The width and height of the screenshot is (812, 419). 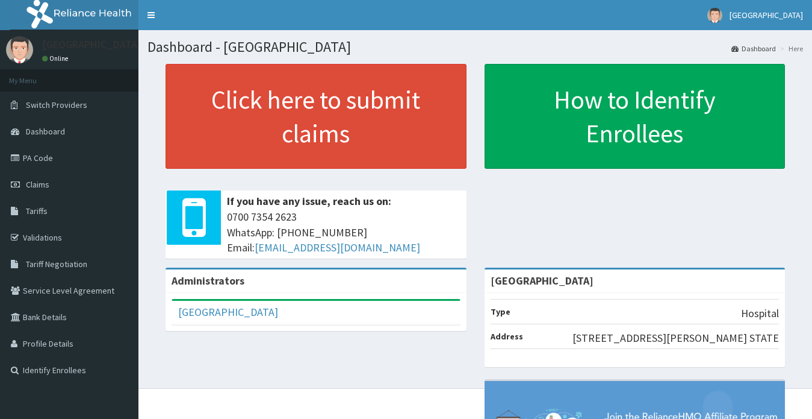 What do you see at coordinates (309, 201) in the screenshot?
I see `b: If you have any issue, reach us on:` at bounding box center [309, 201].